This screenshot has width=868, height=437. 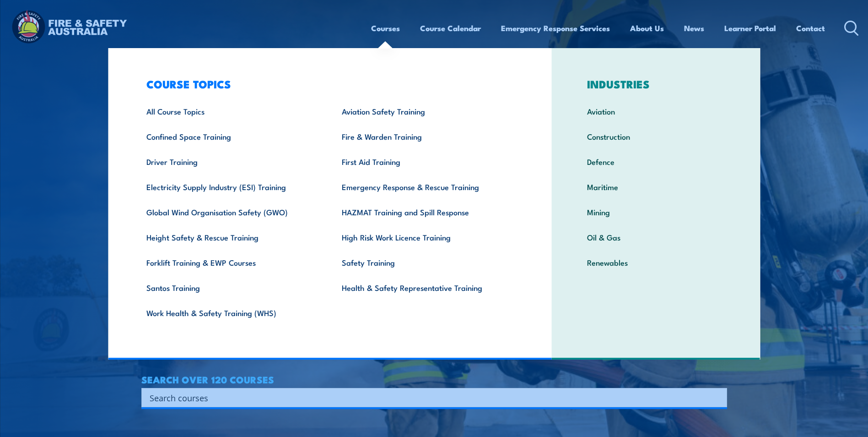 What do you see at coordinates (655, 111) in the screenshot?
I see `a: Aviation` at bounding box center [655, 111].